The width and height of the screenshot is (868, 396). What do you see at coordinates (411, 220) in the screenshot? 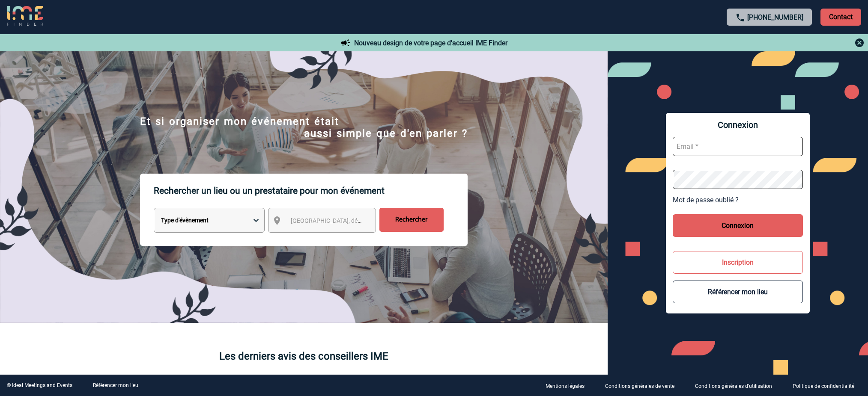
I see `input: Rechercher` at bounding box center [411, 220].